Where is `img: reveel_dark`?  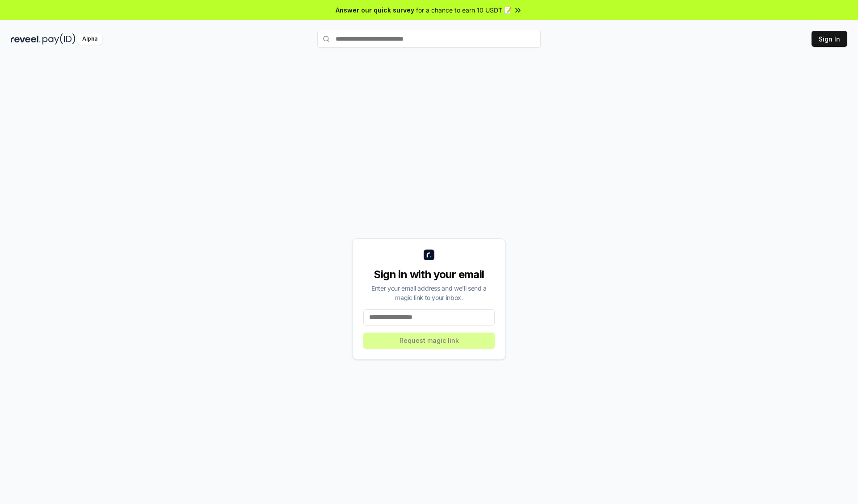
img: reveel_dark is located at coordinates (25, 39).